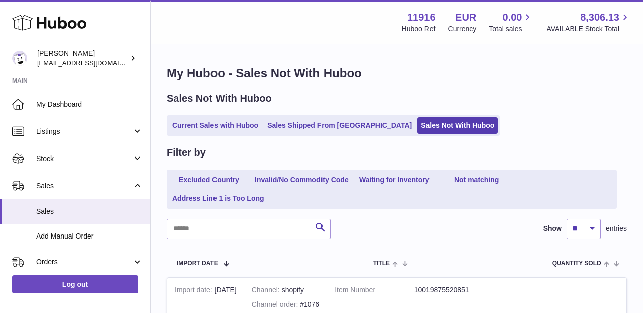 Image resolution: width=643 pixels, height=313 pixels. Describe the element at coordinates (84, 158) in the screenshot. I see `span: Stock` at that location.